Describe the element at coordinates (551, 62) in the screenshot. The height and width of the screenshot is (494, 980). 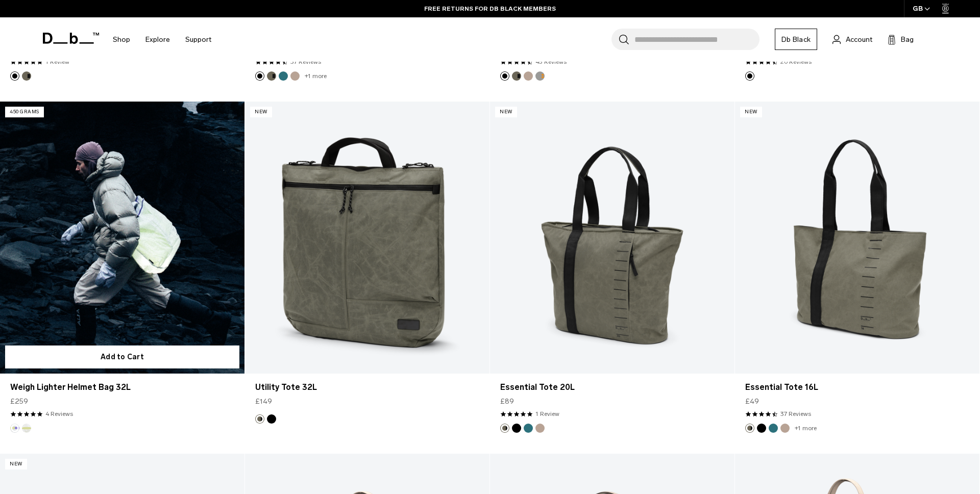
I see `a: 45 reviews` at that location.